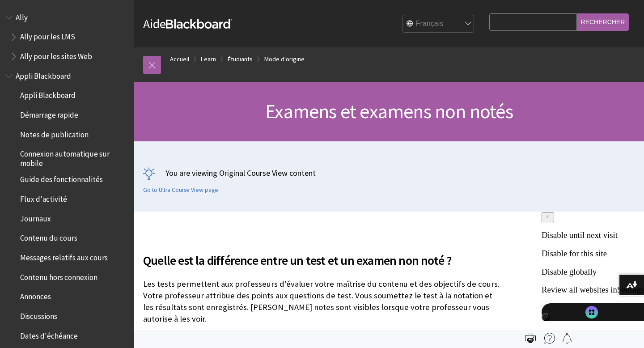 This screenshot has height=348, width=644. Describe the element at coordinates (240, 59) in the screenshot. I see `a: Étudiants` at that location.